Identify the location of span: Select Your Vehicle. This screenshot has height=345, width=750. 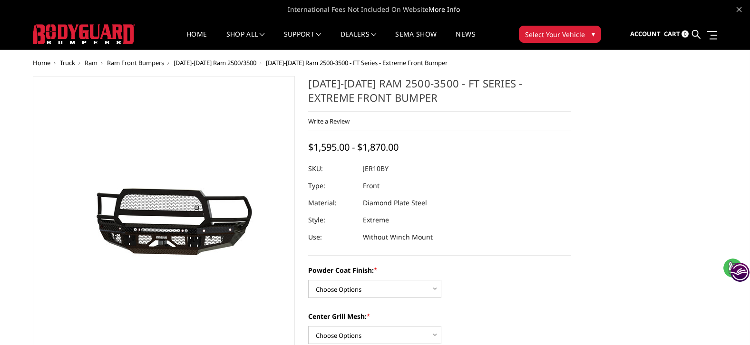
(555, 34).